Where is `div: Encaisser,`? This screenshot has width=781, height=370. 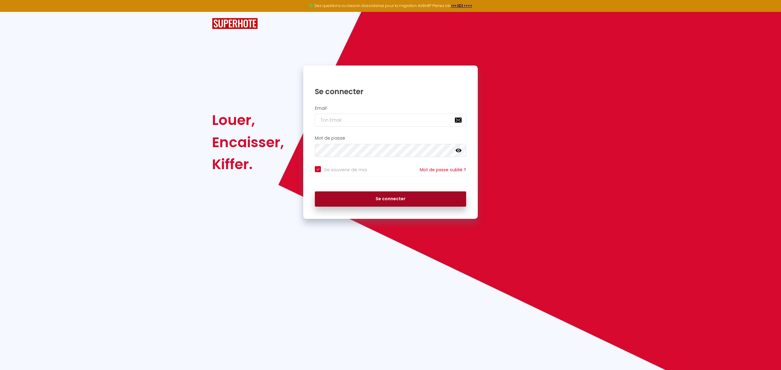 div: Encaisser, is located at coordinates (248, 142).